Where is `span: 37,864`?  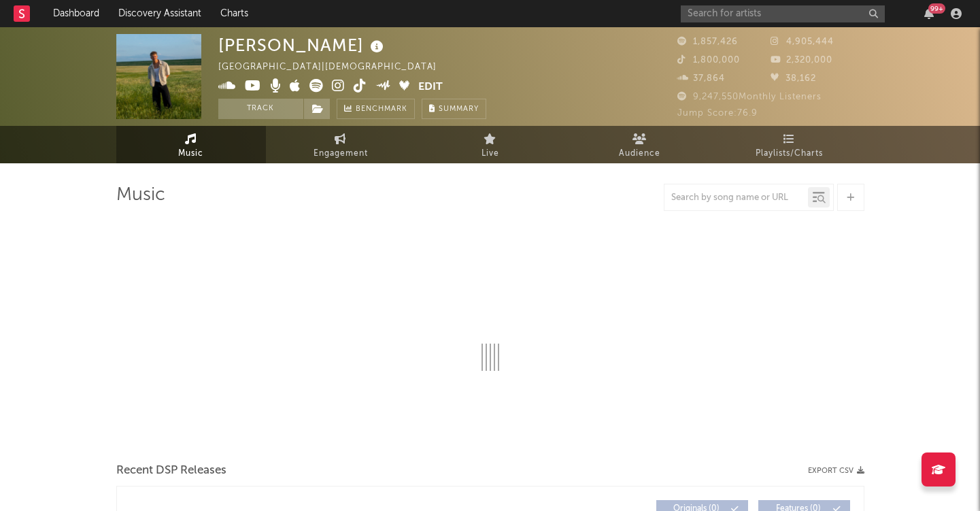 span: 37,864 is located at coordinates (701, 78).